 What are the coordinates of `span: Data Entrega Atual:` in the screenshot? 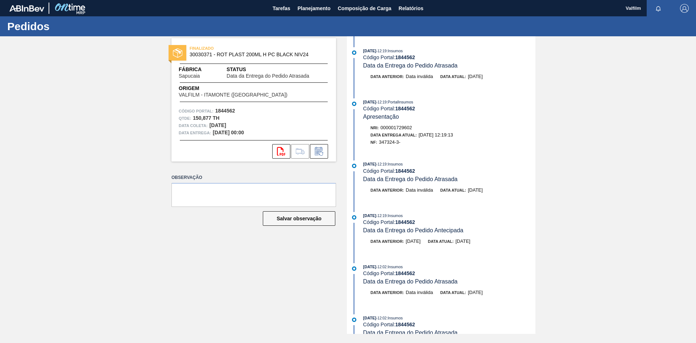 It's located at (394, 135).